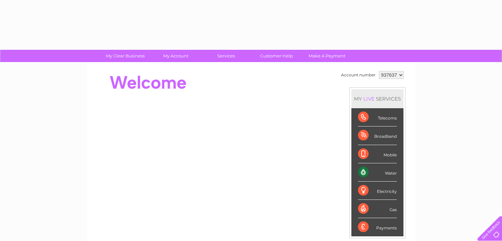  Describe the element at coordinates (377, 117) in the screenshot. I see `div: Telecoms` at that location.